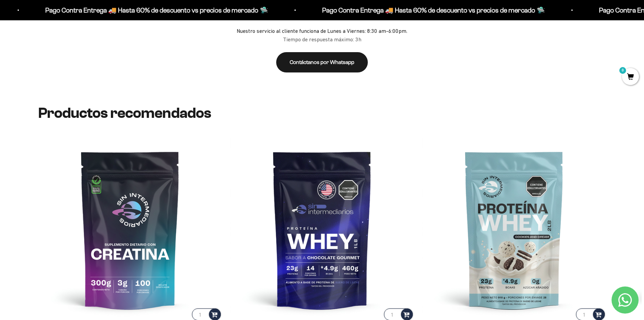 This screenshot has height=320, width=644. I want to click on span: Tiempo de respuesta máximo: 3h, so click(322, 40).